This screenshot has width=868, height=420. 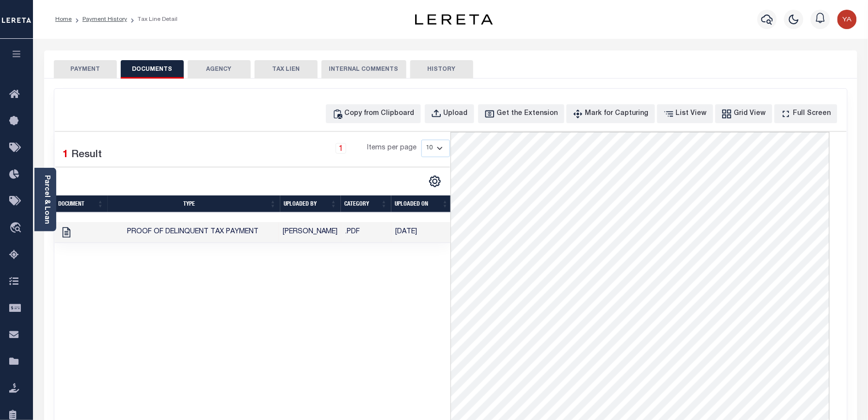 What do you see at coordinates (456, 114) in the screenshot?
I see `div: Upload` at bounding box center [456, 114].